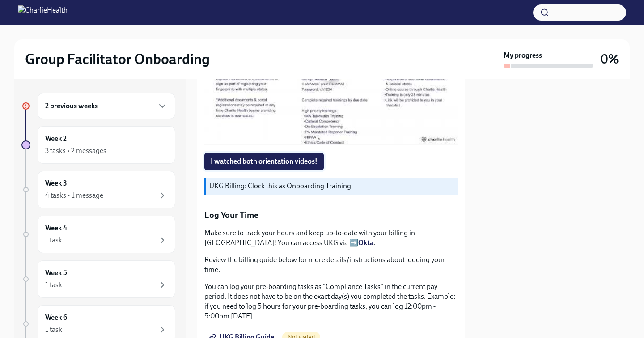  Describe the element at coordinates (522, 56) in the screenshot. I see `strong: My progress` at that location.